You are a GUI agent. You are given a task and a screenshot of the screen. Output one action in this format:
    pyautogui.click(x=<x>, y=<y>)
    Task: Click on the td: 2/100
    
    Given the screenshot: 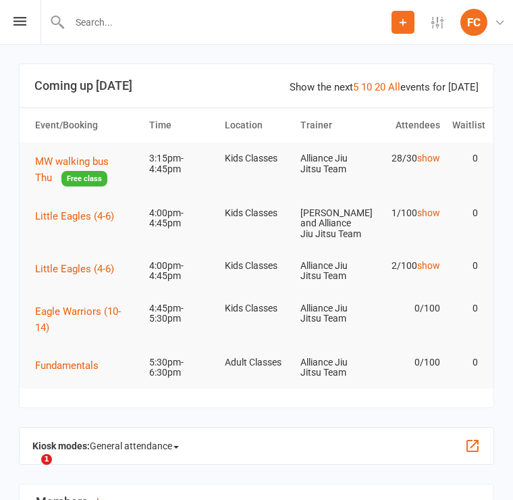 What is the action you would take?
    pyautogui.click(x=408, y=266)
    